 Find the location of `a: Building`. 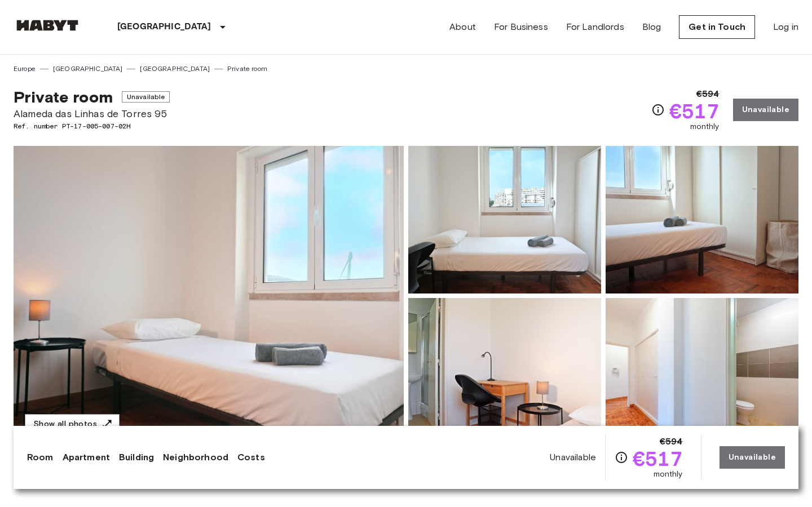

a: Building is located at coordinates (137, 458).